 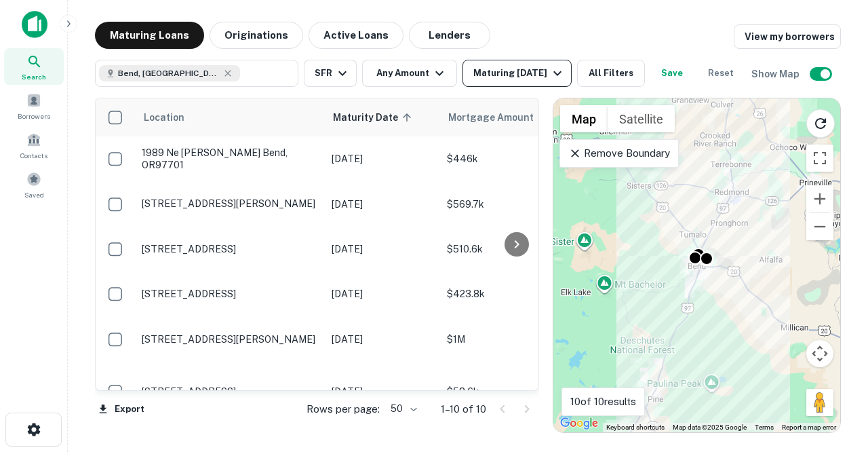 What do you see at coordinates (330, 73) in the screenshot?
I see `button: SFR` at bounding box center [330, 73].